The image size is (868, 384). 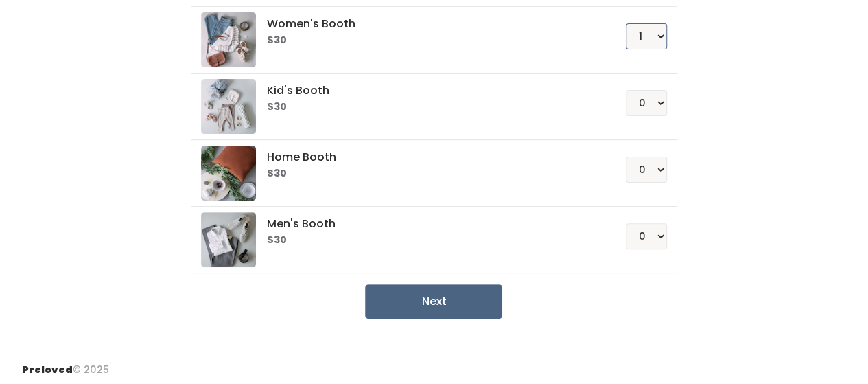 I want to click on span: Preloved, so click(x=48, y=369).